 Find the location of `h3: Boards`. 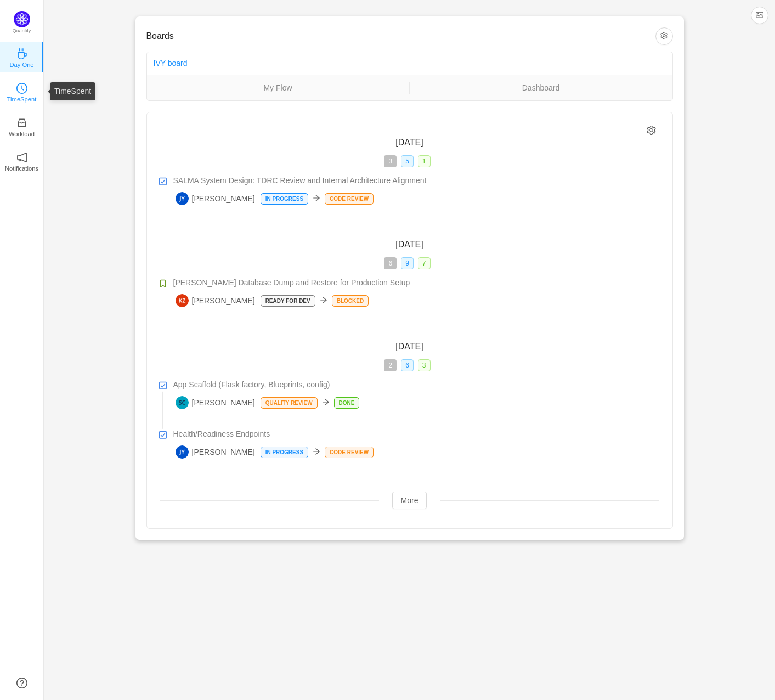

h3: Boards is located at coordinates (401, 37).